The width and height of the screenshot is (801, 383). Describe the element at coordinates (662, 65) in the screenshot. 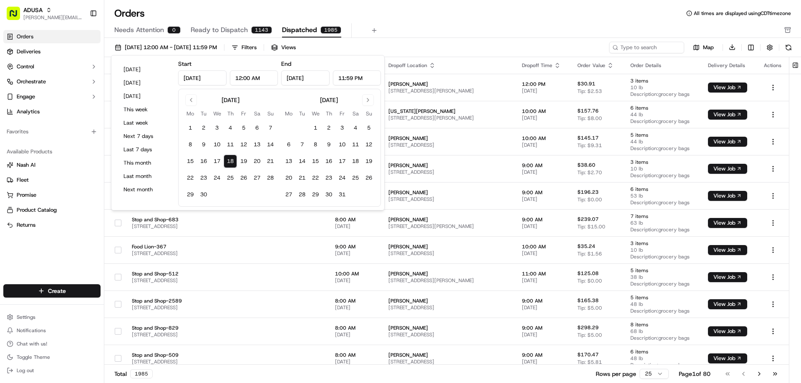

I see `div: Order Details` at that location.